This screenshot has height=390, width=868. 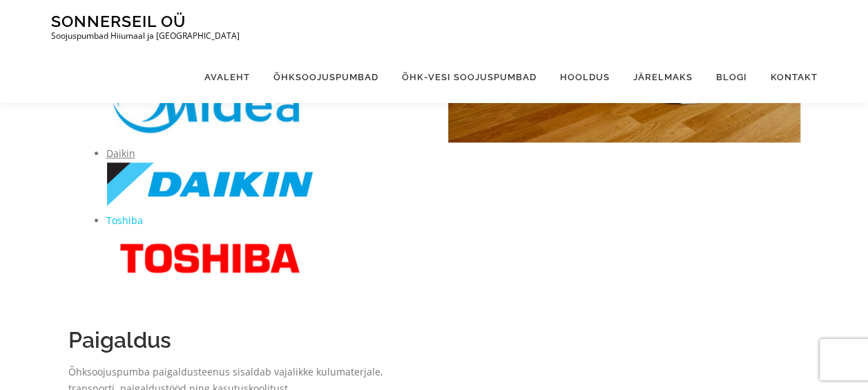 What do you see at coordinates (326, 77) in the screenshot?
I see `a: Õhksoojuspumbad` at bounding box center [326, 77].